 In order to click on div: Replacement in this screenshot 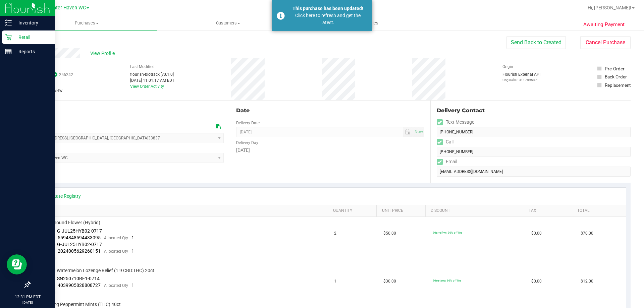, I will do `click(618, 85)`.